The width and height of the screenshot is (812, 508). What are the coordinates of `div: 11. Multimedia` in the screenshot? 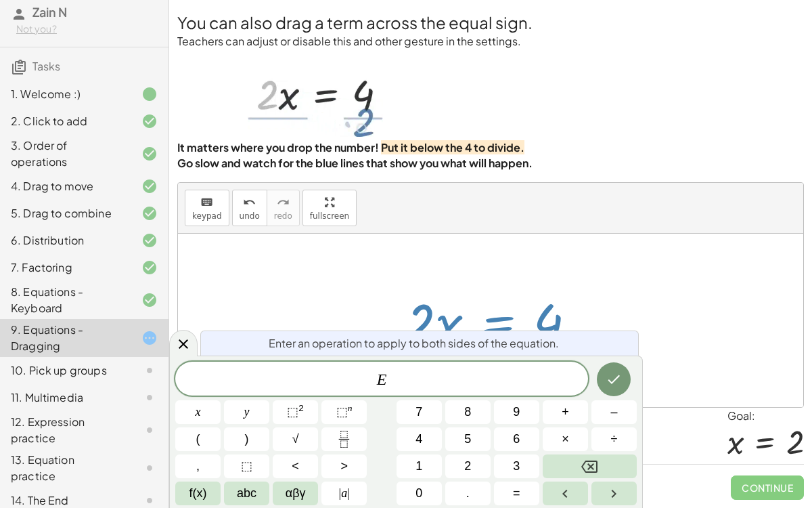 It's located at (65, 398).